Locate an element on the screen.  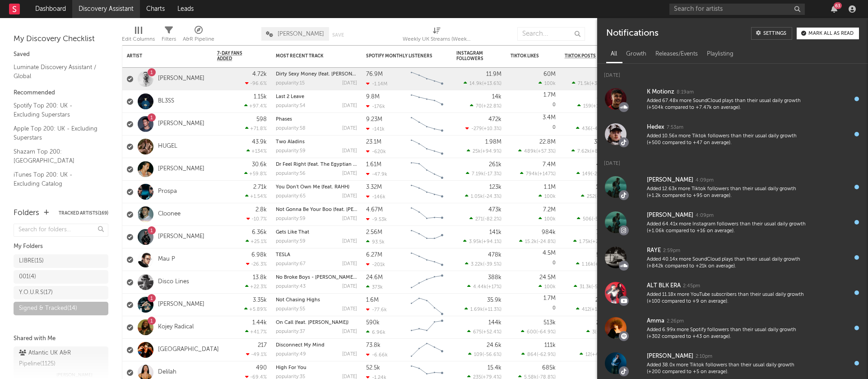
span: -39.5 % is located at coordinates (492, 264).